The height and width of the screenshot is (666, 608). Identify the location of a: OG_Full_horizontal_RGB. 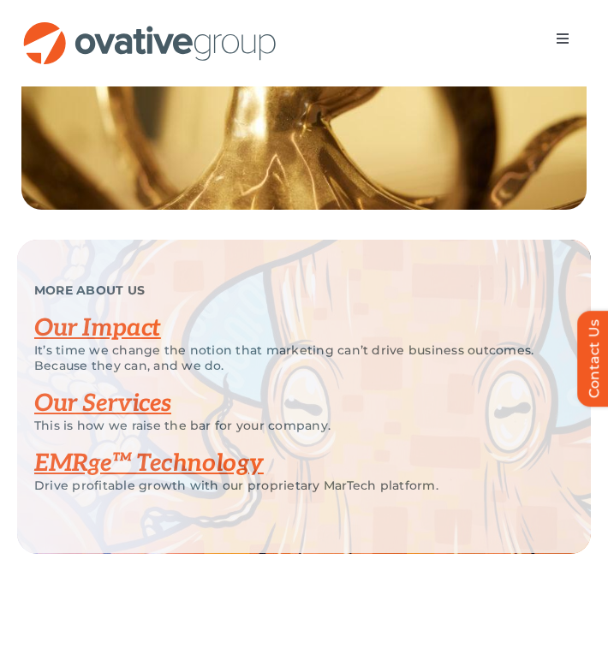
(150, 27).